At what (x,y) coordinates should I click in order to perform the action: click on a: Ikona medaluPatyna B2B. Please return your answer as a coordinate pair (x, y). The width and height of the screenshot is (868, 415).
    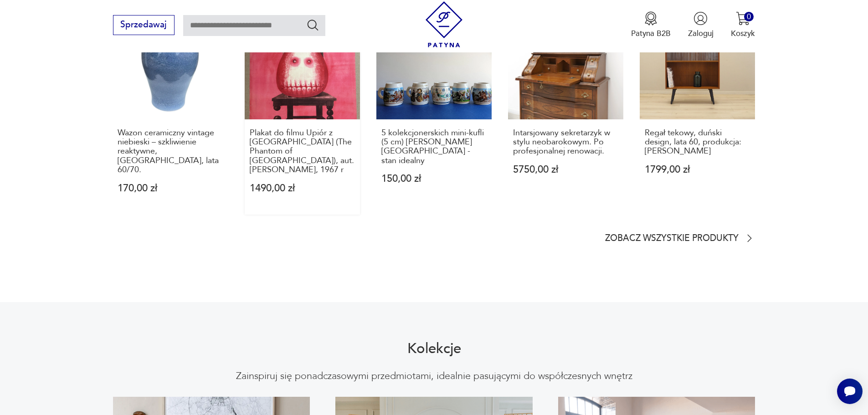
    Looking at the image, I should click on (651, 25).